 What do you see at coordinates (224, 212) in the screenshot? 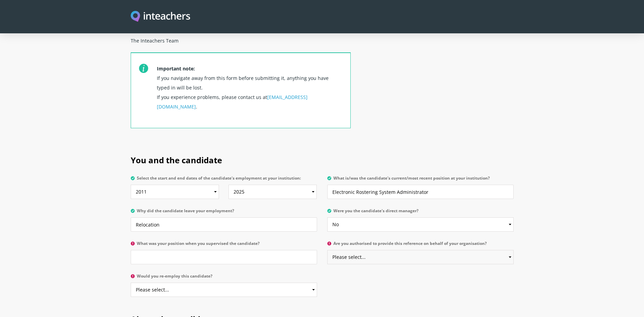
I see `label: Why did the candidate leave your employment?` at bounding box center [224, 212].